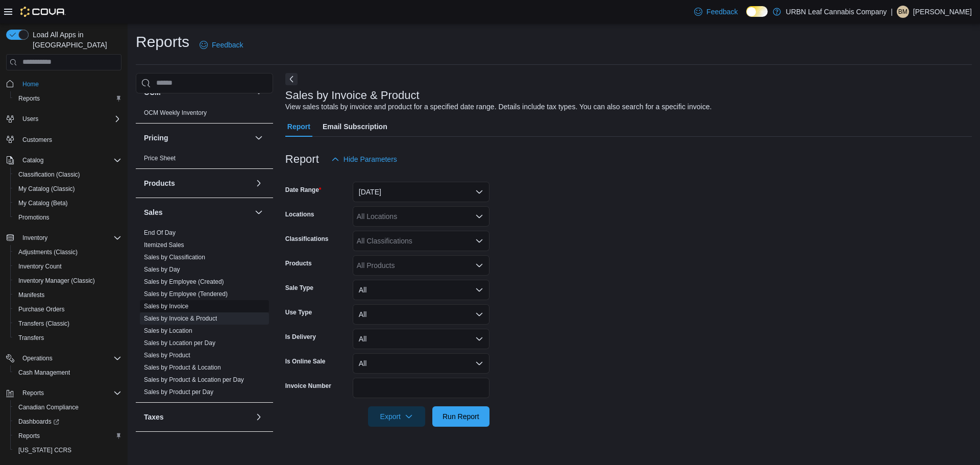 The image size is (980, 465). What do you see at coordinates (68, 189) in the screenshot?
I see `span: My Catalog (Classic)` at bounding box center [68, 189].